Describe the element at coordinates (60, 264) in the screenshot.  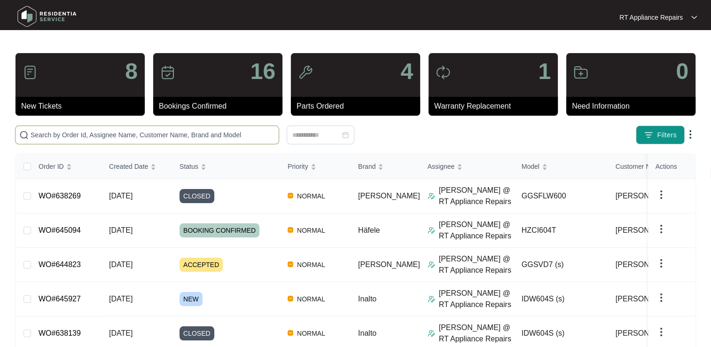
I see `a: WO#644823` at that location.